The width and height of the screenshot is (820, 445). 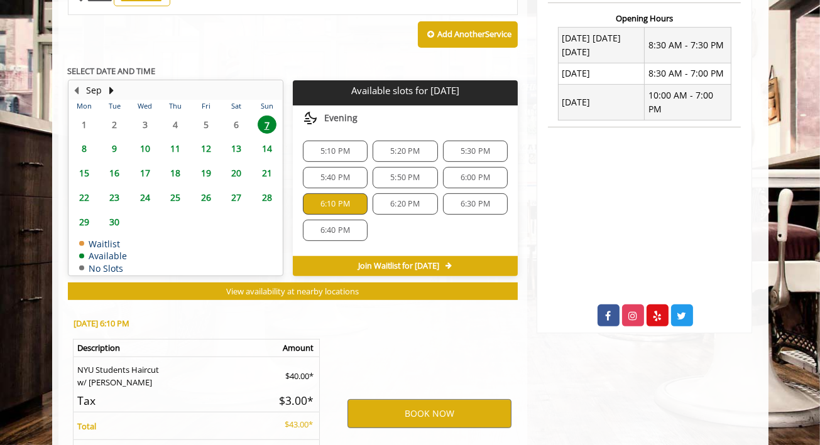 What do you see at coordinates (405, 151) in the screenshot?
I see `span: 5:20 PM` at bounding box center [405, 151].